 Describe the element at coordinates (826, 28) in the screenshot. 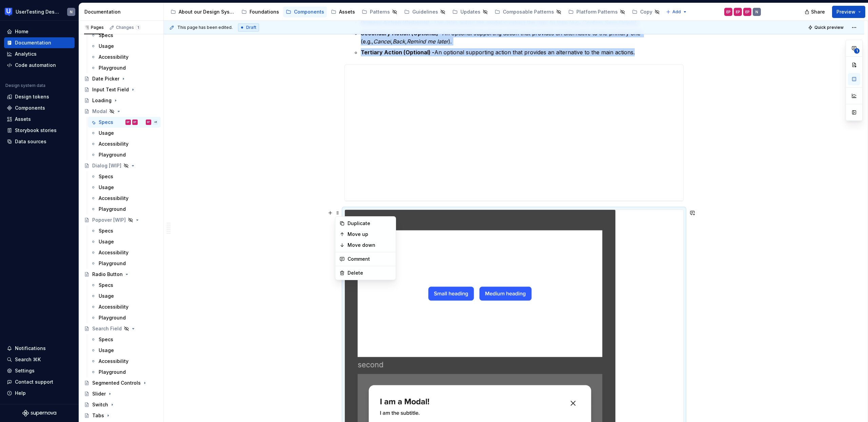

I see `button: Quick preview` at that location.